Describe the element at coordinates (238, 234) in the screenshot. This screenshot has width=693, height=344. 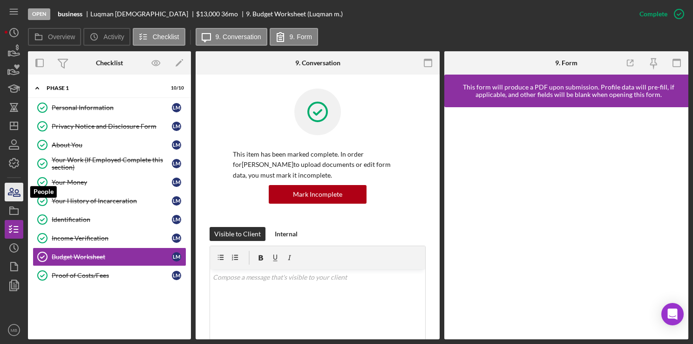
I see `button: Visible to Client` at that location.